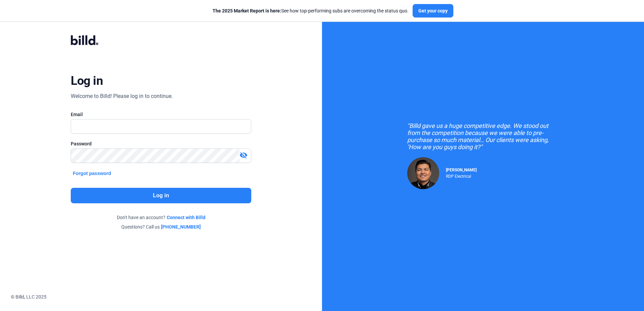 The image size is (644, 311). What do you see at coordinates (92, 173) in the screenshot?
I see `button: Forgot password` at bounding box center [92, 173].